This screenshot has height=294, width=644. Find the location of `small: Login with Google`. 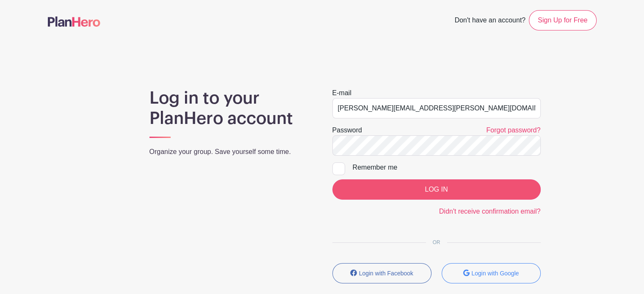

small: Login with Google is located at coordinates (495, 274).